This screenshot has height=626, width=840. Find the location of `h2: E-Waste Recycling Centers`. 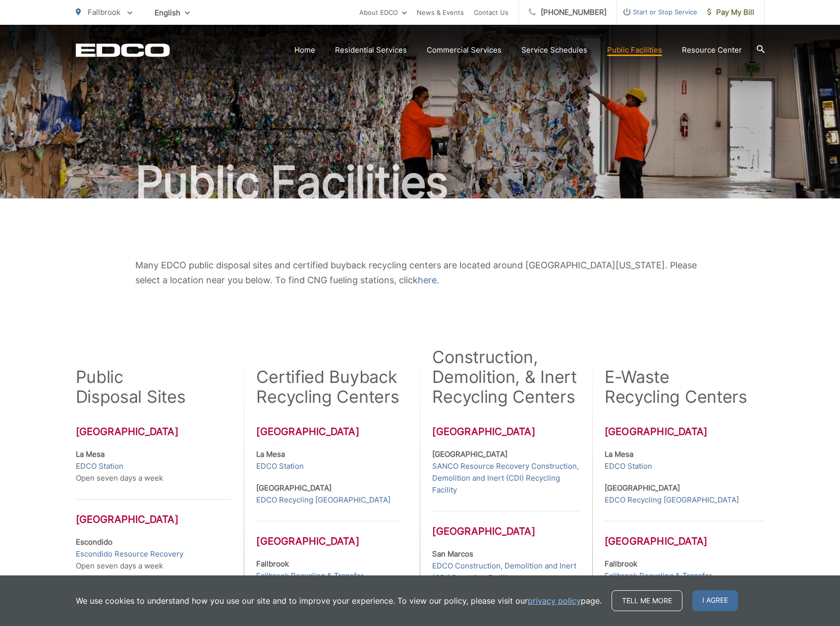

h2: E-Waste Recycling Centers is located at coordinates (676, 387).